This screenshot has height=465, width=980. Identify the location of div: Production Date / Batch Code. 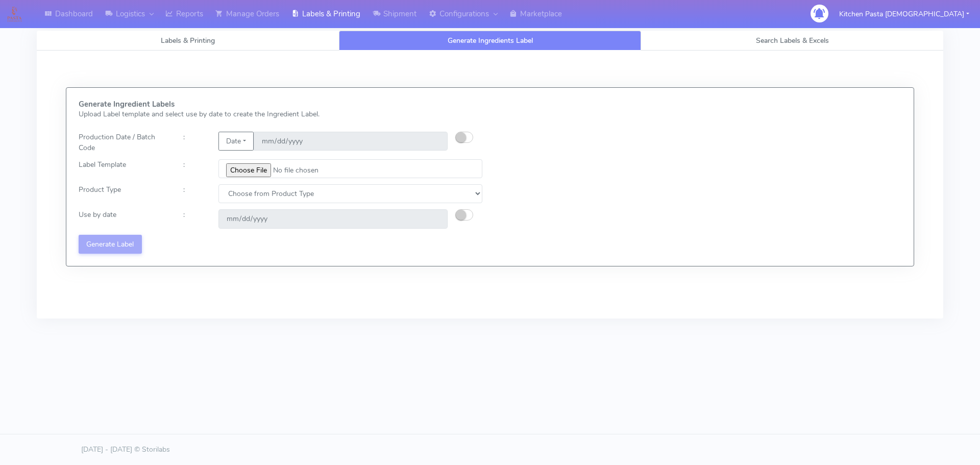
(123, 142).